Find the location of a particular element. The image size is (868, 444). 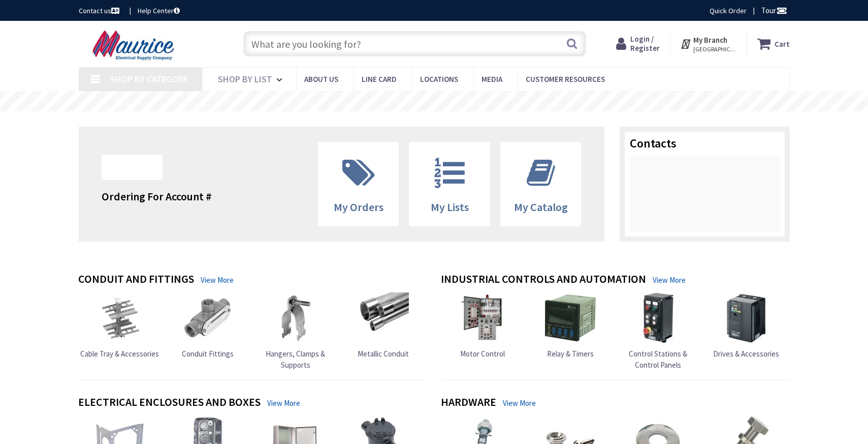

span: Hangers, Clamps & Supports is located at coordinates (295, 359).